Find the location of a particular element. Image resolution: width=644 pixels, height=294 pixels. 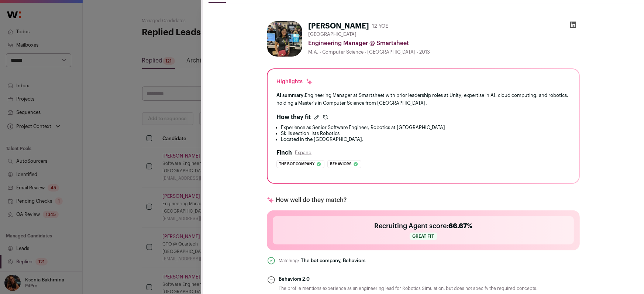

div: Engineering Manager @ Smartsheet is located at coordinates (444, 43).